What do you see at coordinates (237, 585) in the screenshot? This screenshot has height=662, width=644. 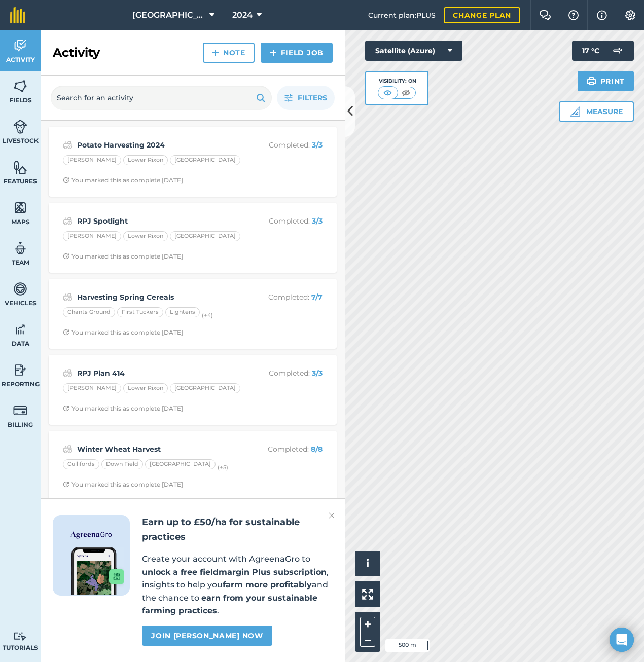 I see `p: Create your account with AgreenaGro to , insights to help you and the chance to .` at bounding box center [237, 585].